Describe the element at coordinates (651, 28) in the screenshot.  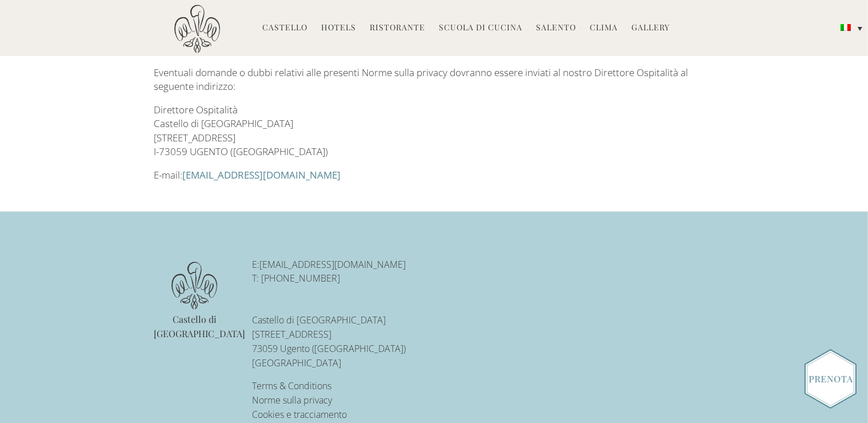
I see `a: Gallery` at that location.